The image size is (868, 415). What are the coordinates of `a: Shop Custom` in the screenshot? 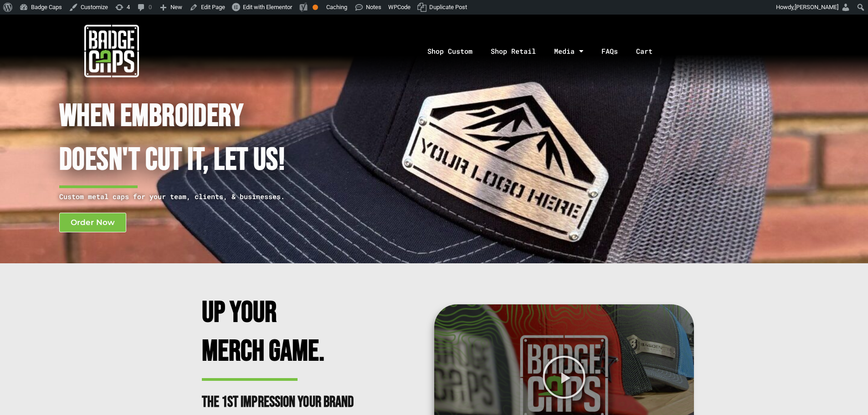 It's located at (450, 51).